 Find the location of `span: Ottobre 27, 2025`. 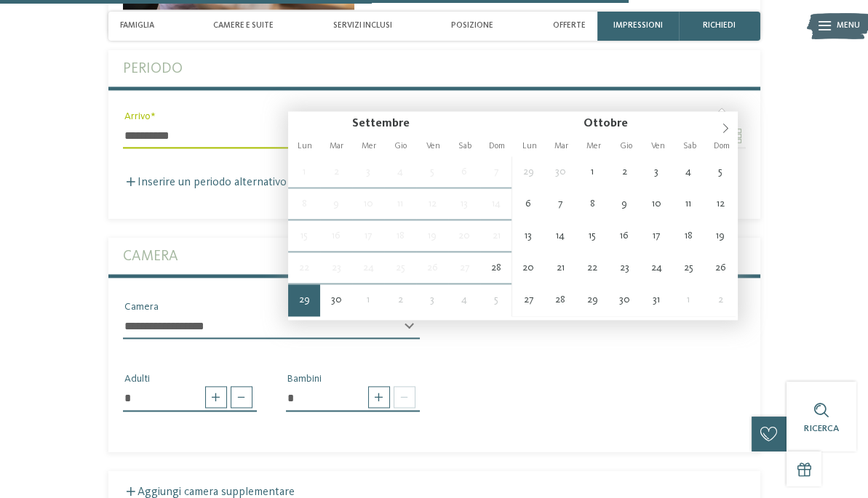

span: Ottobre 27, 2025 is located at coordinates (528, 300).